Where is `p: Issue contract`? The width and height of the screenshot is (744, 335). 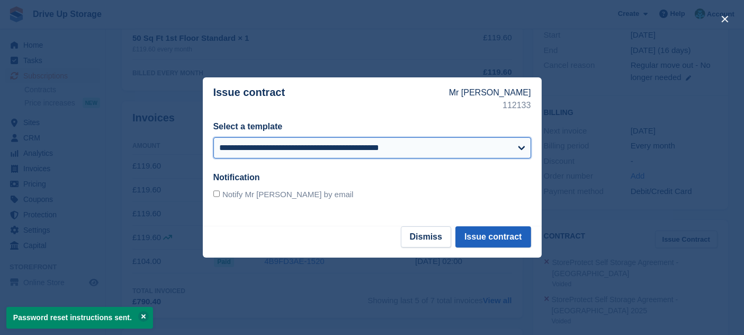 p: Issue contract is located at coordinates (331, 99).